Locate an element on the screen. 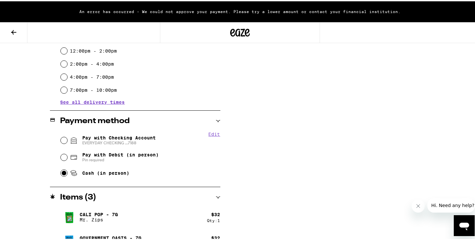 This screenshot has height=240, width=475. label: 12:00pm - 2:00pm is located at coordinates (93, 50).